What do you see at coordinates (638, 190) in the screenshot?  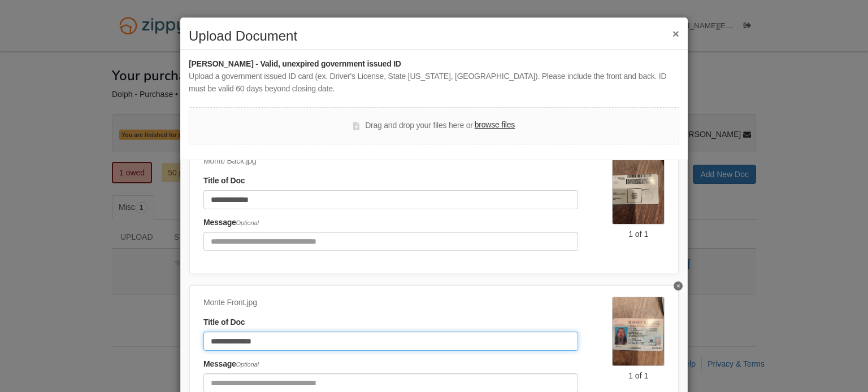 I see `img: Monte Back.jpg` at bounding box center [638, 190].